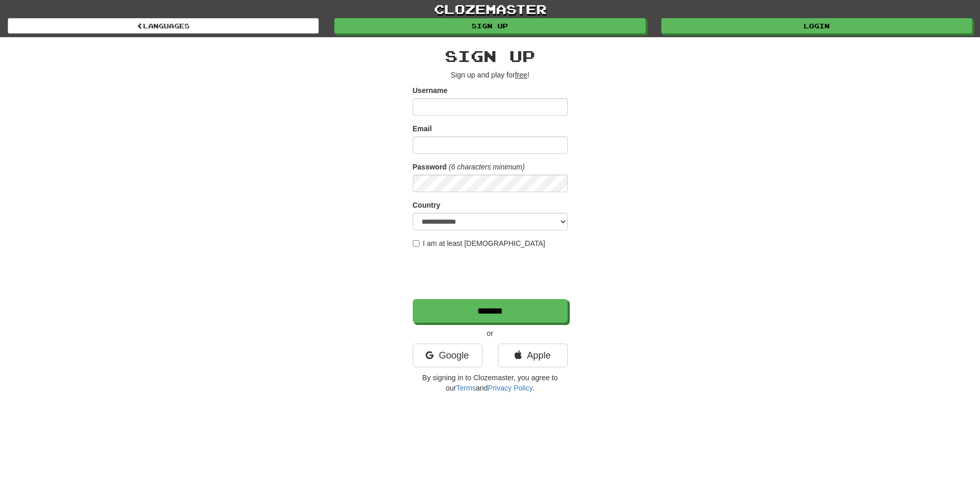  I want to click on a: Terms, so click(466, 388).